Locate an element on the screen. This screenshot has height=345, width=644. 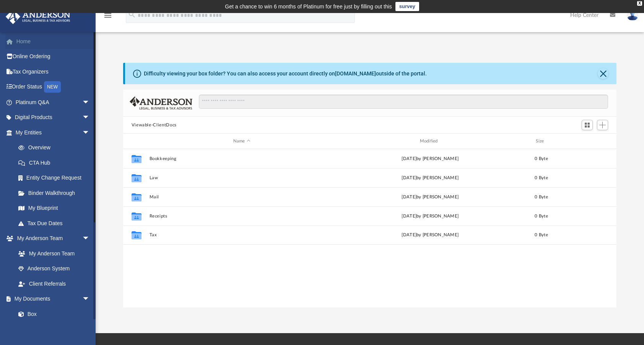
a: My Blueprint is located at coordinates (54, 208).